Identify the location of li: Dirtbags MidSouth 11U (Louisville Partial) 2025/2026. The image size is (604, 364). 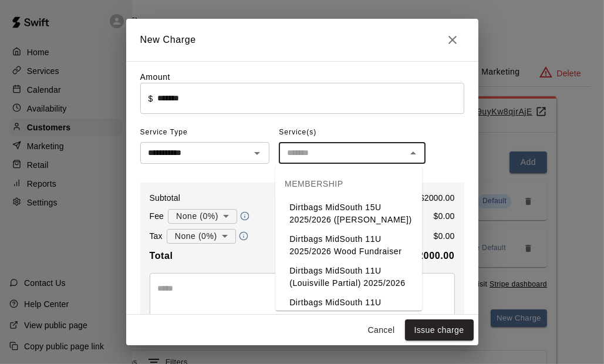
(349, 277).